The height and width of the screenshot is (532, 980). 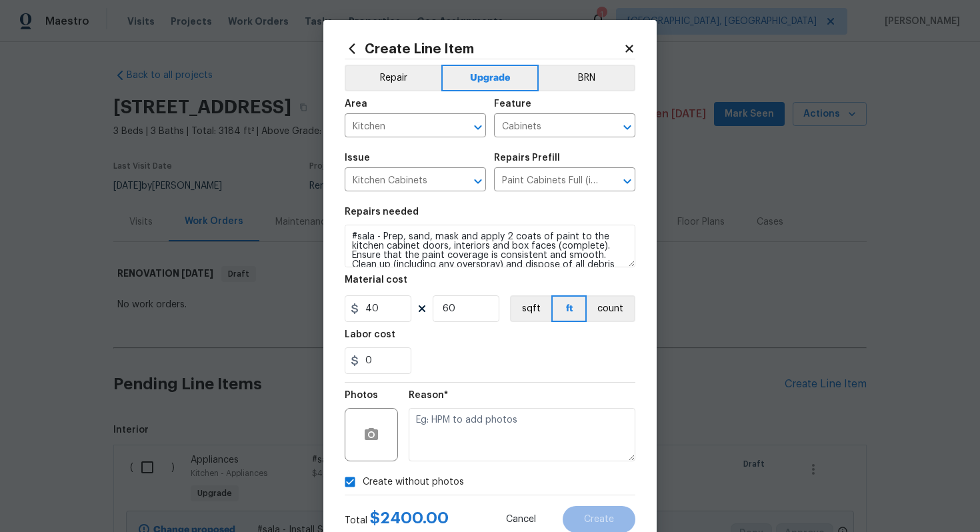 I want to click on button: BRN, so click(x=587, y=78).